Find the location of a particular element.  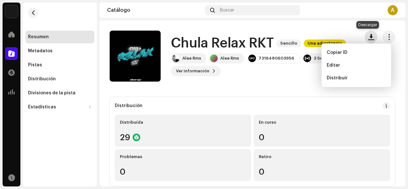

h1: Chula Relax RKT is located at coordinates (222, 43).